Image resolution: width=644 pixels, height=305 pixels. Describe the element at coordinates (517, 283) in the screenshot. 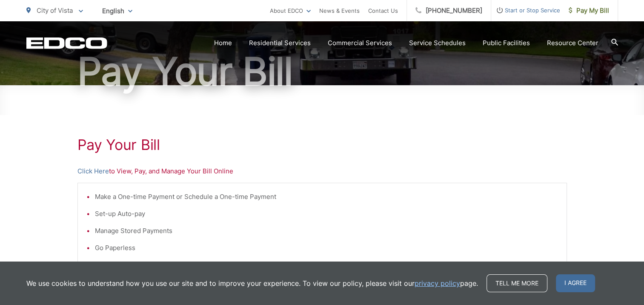

I see `a: Tell me more` at that location.